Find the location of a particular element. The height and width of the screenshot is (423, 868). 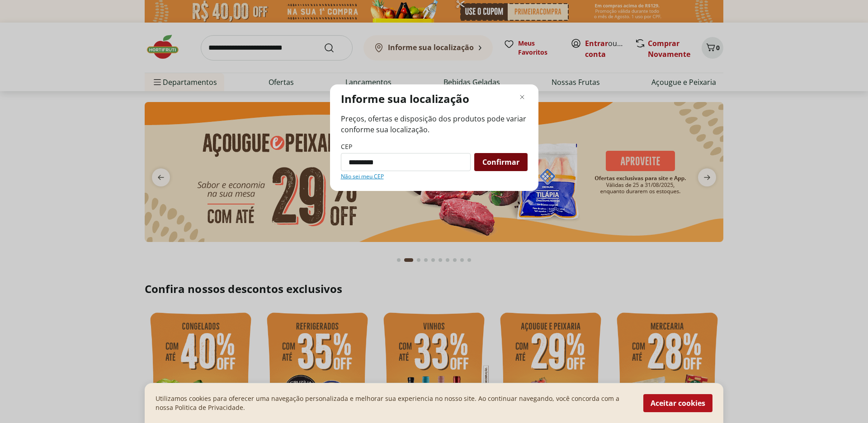

a: Não sei meu CEP is located at coordinates (362, 176).